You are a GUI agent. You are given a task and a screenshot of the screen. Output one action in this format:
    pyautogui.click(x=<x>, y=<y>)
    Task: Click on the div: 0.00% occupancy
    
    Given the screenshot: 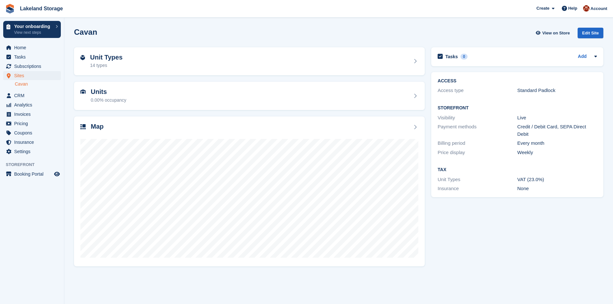 What is the action you would take?
    pyautogui.click(x=108, y=100)
    